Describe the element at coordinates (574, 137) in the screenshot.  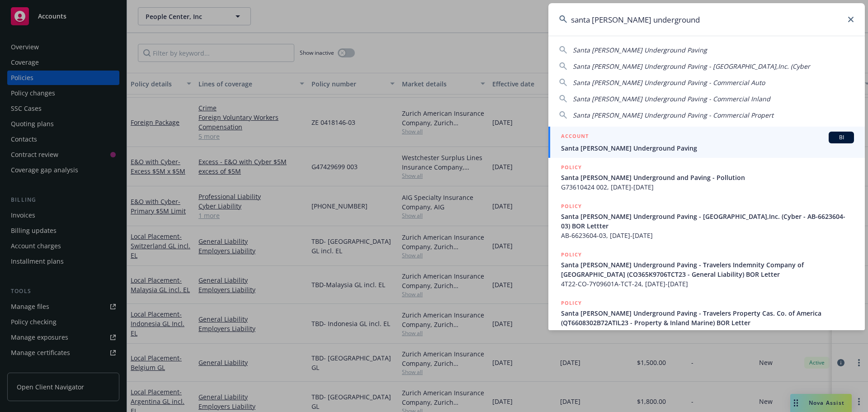
I see `h5: ACCOUNT` at that location.